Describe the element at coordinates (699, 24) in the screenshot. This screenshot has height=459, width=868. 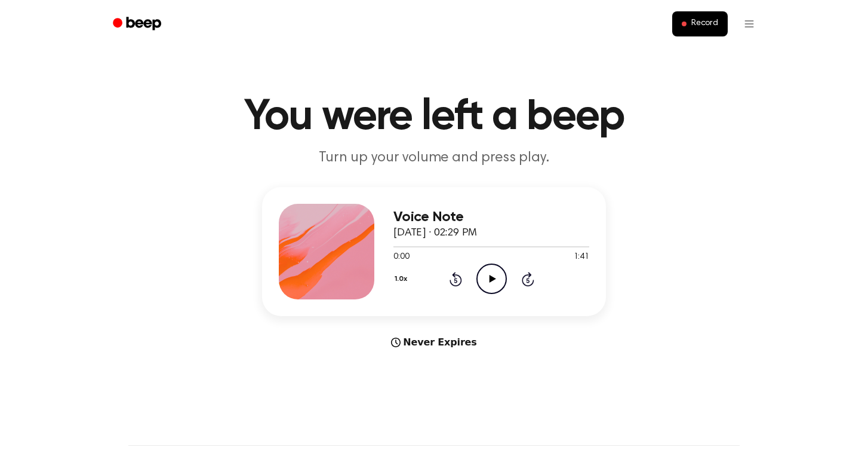
I see `button: Record` at that location.